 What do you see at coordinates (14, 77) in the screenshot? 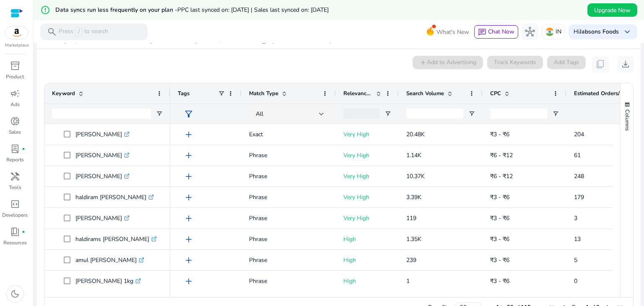
I see `p: Product` at bounding box center [14, 77].